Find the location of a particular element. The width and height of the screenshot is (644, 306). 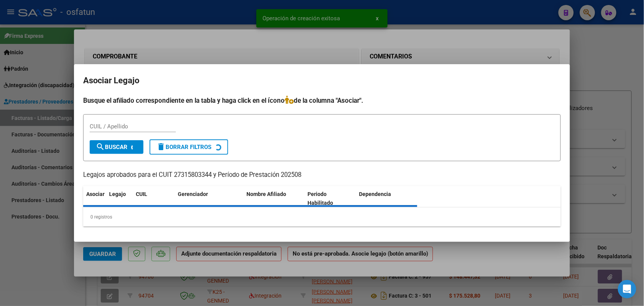

datatable-header-cell: Nombre Afiliado is located at coordinates (274, 199).